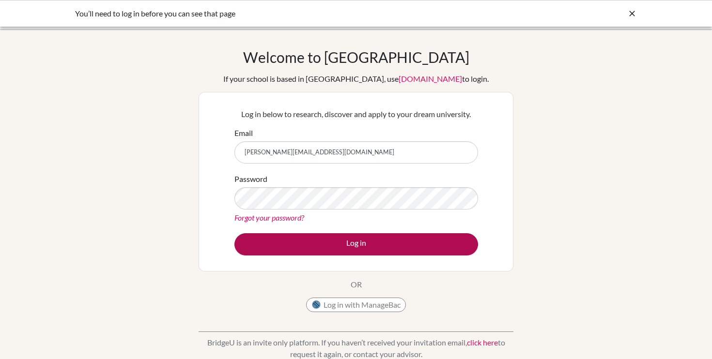 The image size is (712, 359). Describe the element at coordinates (269, 217) in the screenshot. I see `a: Forgot your password?` at that location.